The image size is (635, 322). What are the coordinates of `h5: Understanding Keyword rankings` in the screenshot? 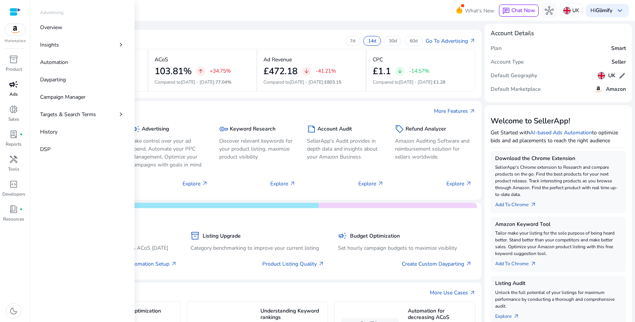 It's located at (292, 314).